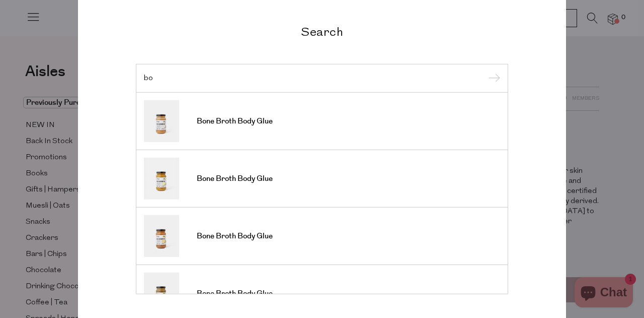 This screenshot has height=318, width=644. What do you see at coordinates (322, 77) in the screenshot?
I see `input: Search` at bounding box center [322, 77].